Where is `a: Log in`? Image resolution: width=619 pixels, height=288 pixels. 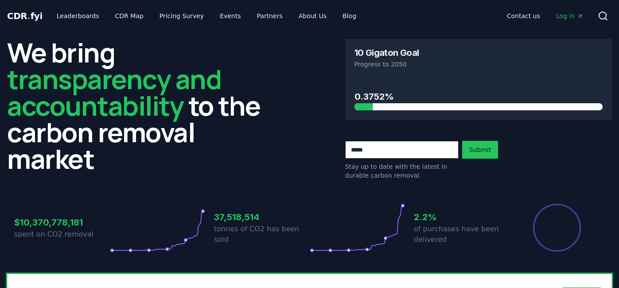 a: Log in is located at coordinates (570, 16).